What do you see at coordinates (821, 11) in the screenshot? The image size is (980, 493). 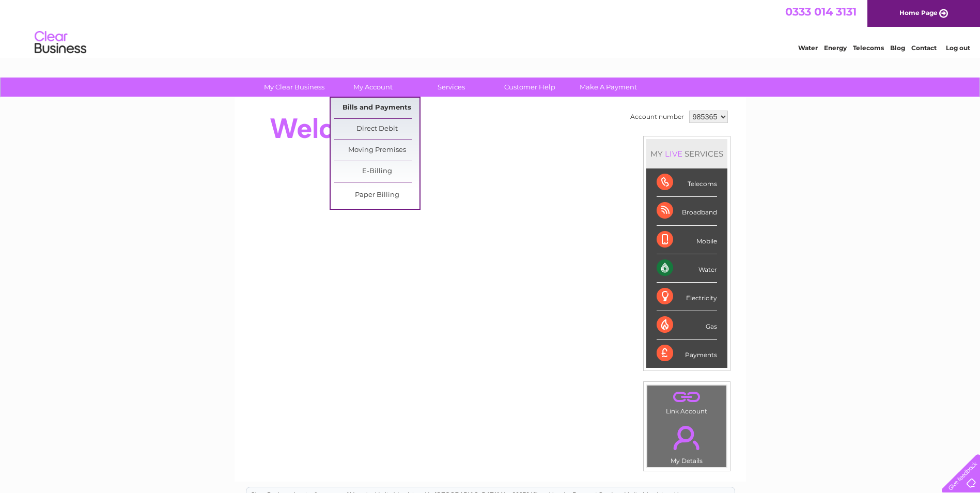 I see `a: 0333 014 3131` at bounding box center [821, 11].